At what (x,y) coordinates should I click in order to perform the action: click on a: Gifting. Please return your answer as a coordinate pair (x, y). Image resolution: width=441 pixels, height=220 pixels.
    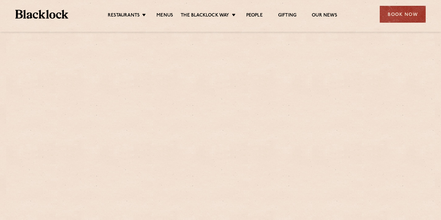
    Looking at the image, I should click on (288, 16).